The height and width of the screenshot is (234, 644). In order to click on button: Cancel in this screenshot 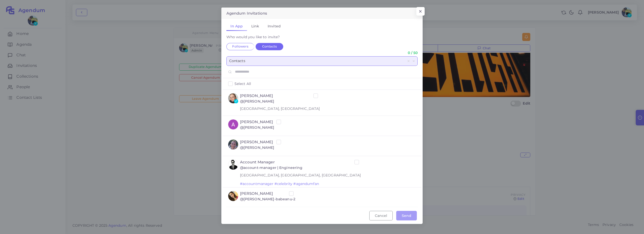, I will do `click(381, 215)`.